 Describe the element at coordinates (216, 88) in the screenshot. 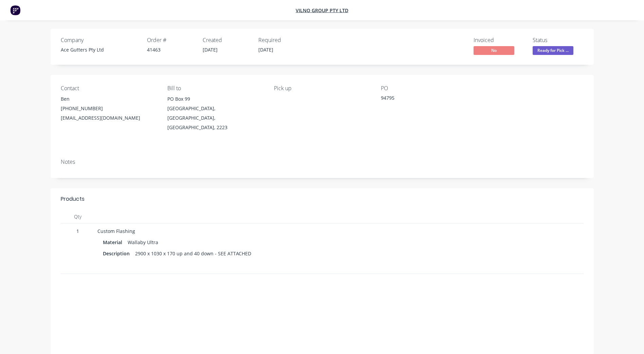

I see `div: Bill to` at that location.